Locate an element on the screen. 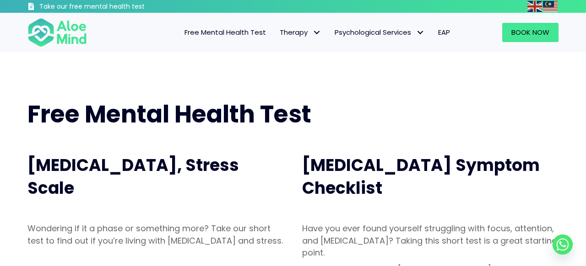 This screenshot has width=586, height=266. a: Malay is located at coordinates (551, 6).